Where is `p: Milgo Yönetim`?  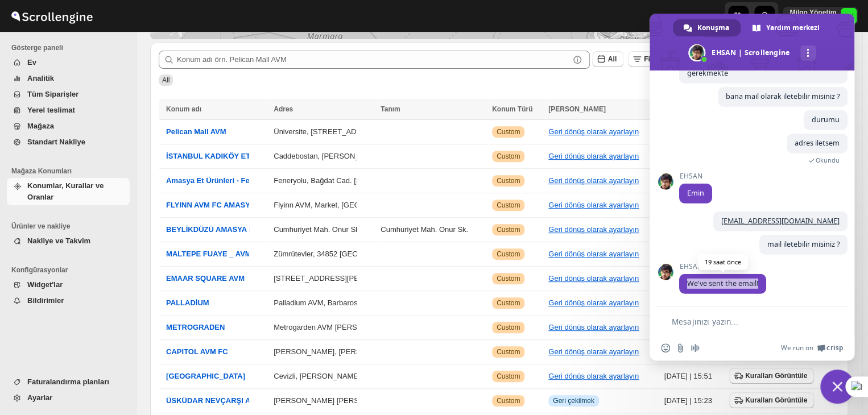 p: Milgo Yönetim is located at coordinates (813, 12).